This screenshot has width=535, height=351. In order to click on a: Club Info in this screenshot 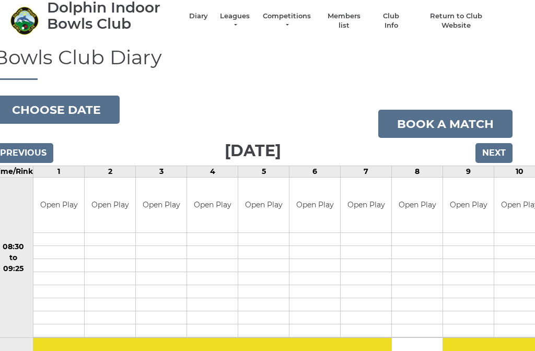, I will do `click(391, 21)`.